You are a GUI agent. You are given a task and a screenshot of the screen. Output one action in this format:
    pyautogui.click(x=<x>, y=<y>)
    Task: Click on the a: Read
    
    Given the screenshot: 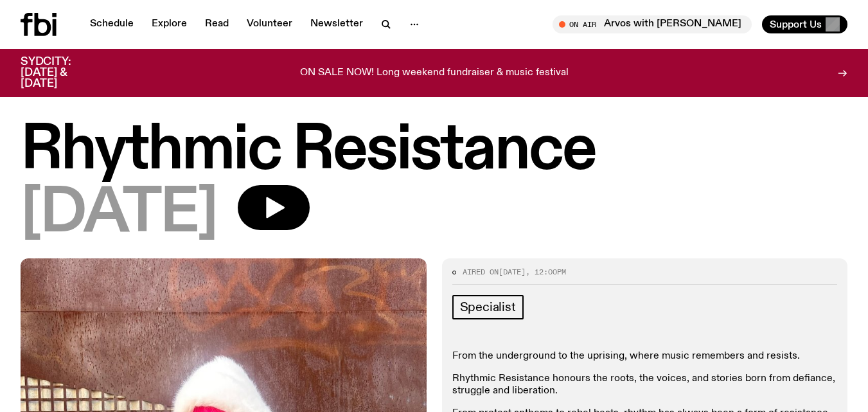 What is the action you would take?
    pyautogui.click(x=217, y=25)
    